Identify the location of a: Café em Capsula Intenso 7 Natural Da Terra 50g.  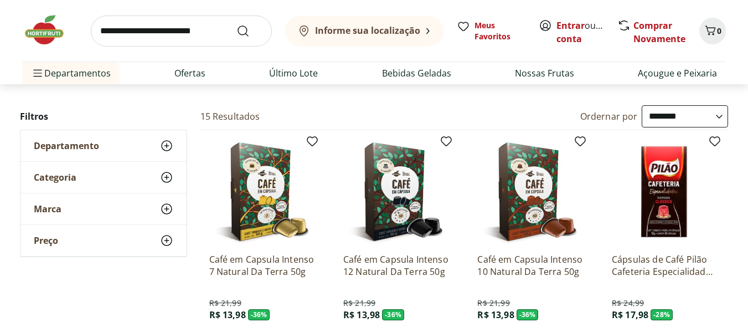
(262, 265).